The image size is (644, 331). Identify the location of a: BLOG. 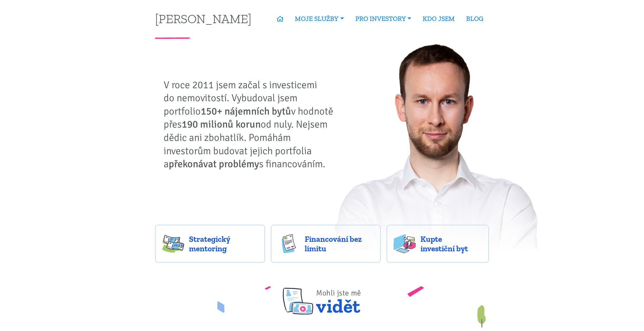
(475, 19).